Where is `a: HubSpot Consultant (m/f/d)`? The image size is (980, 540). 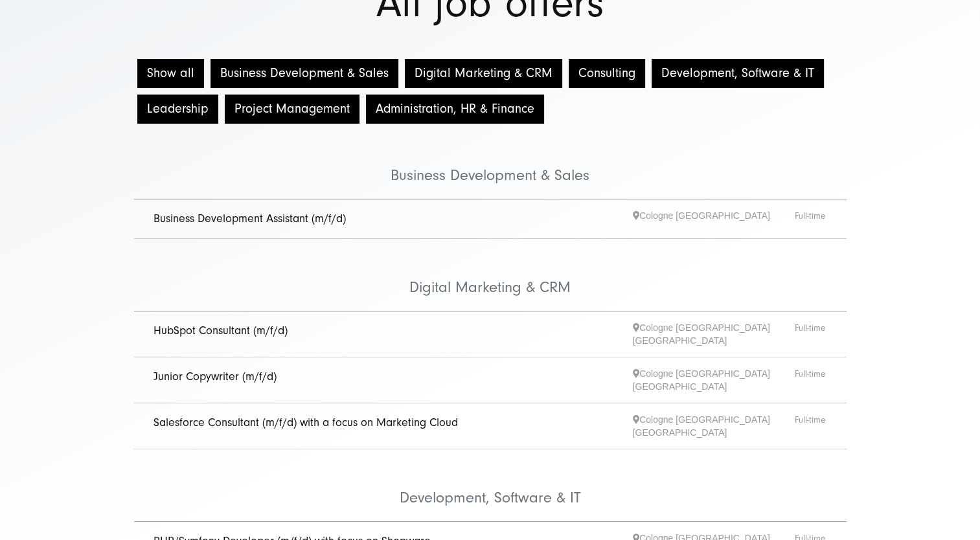 a: HubSpot Consultant (m/f/d) is located at coordinates (220, 331).